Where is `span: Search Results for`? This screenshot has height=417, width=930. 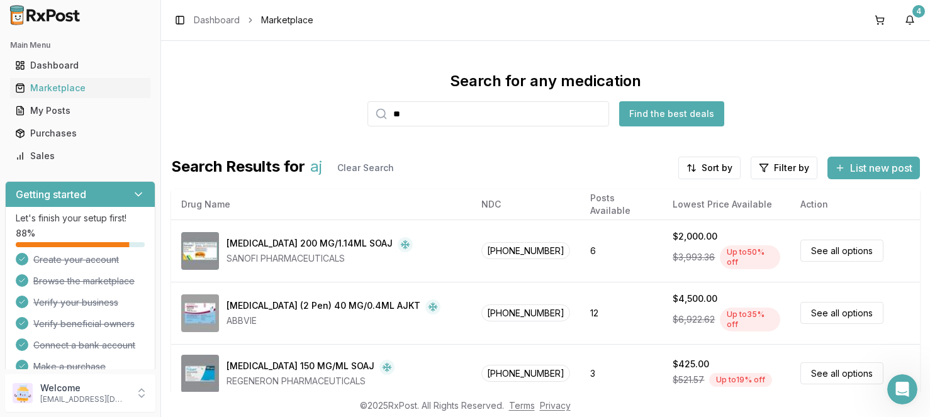 span: Search Results for is located at coordinates (238, 168).